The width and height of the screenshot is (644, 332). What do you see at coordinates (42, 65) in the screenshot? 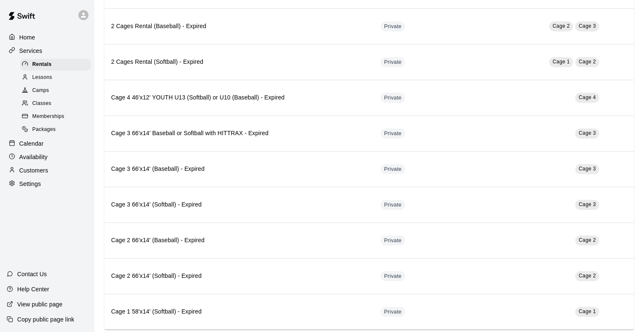
I see `span: Rentals` at bounding box center [42, 65].